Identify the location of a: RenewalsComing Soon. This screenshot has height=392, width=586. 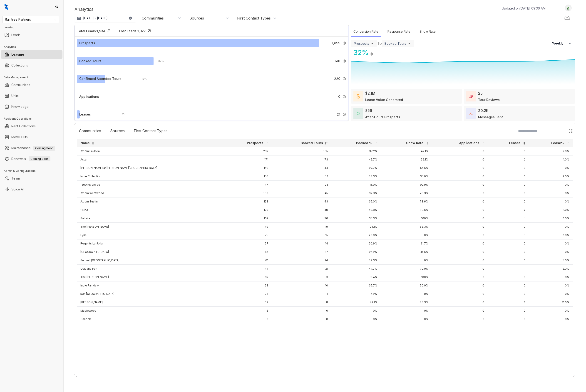
(31, 159).